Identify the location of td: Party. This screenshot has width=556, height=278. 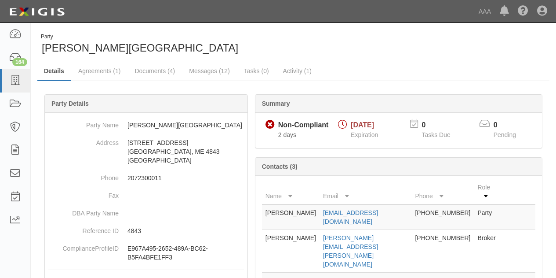
(487, 217).